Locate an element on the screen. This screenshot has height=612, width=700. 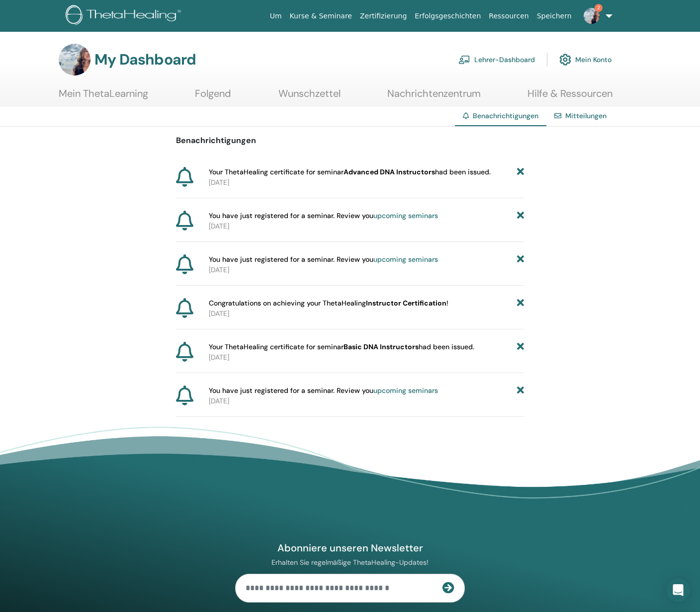
p: Benachrichtigungen is located at coordinates (350, 141).